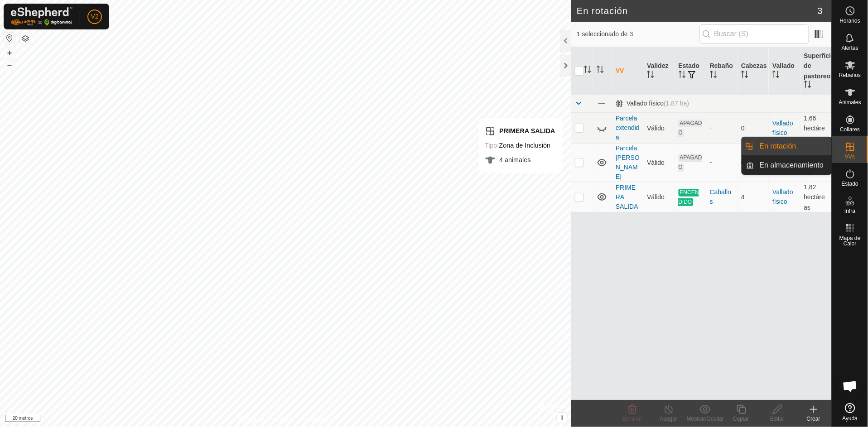 This screenshot has width=868, height=427. Describe the element at coordinates (850, 102) in the screenshot. I see `font: Animales` at that location.